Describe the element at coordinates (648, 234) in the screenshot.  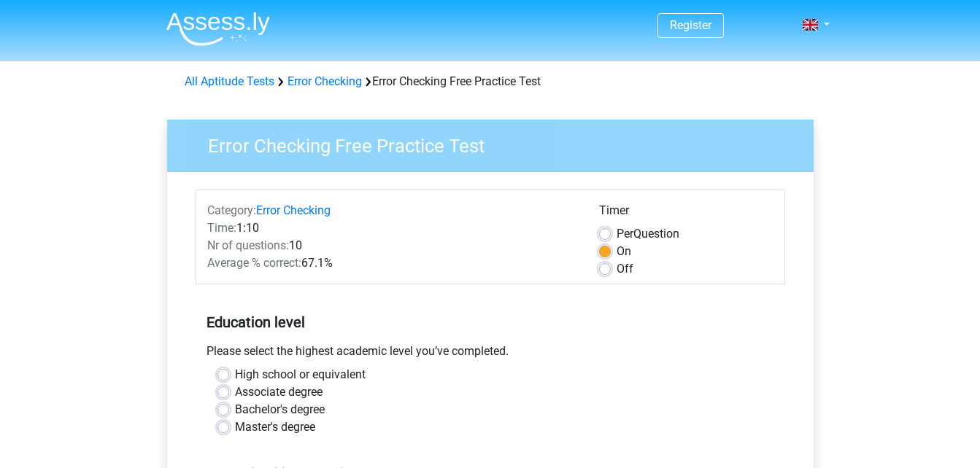
I see `label: Question` at that location.